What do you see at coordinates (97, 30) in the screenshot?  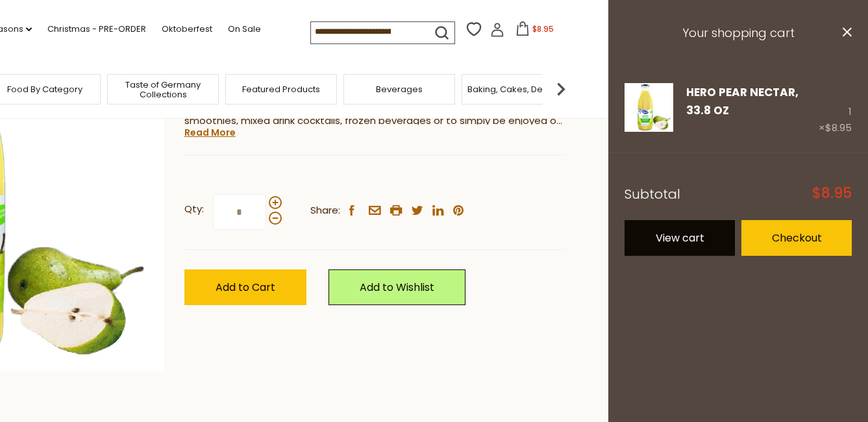 I see `a: Christmas - PRE-ORDER` at bounding box center [97, 30].